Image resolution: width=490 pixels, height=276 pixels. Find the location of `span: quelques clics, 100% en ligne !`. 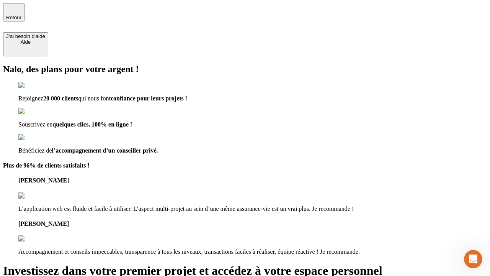

span: quelques clics, 100% en ligne ! is located at coordinates (92, 124).